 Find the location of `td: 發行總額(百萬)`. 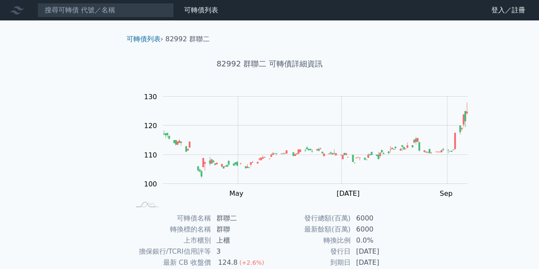

td: 發行總額(百萬) is located at coordinates (310, 219).